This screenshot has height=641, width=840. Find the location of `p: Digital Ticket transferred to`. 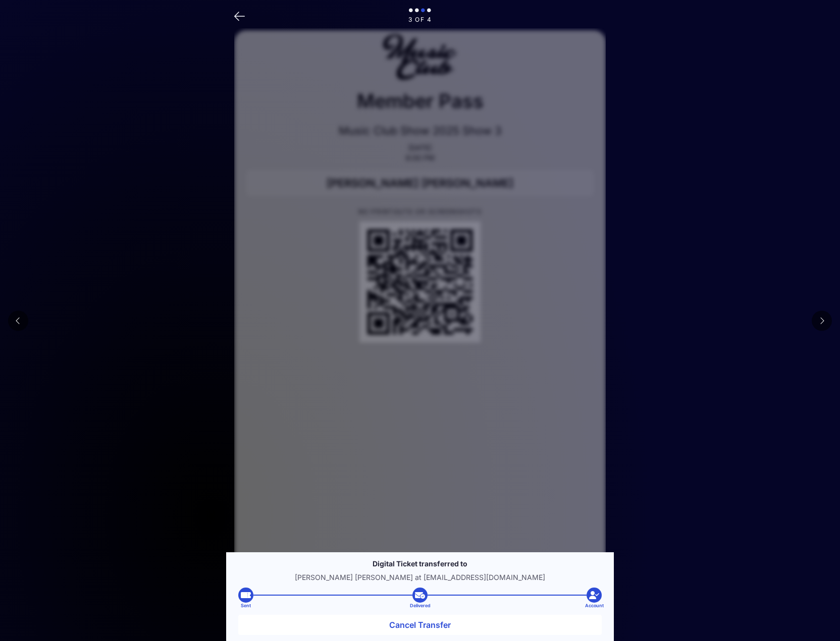

p: Digital Ticket transferred to is located at coordinates (420, 564).